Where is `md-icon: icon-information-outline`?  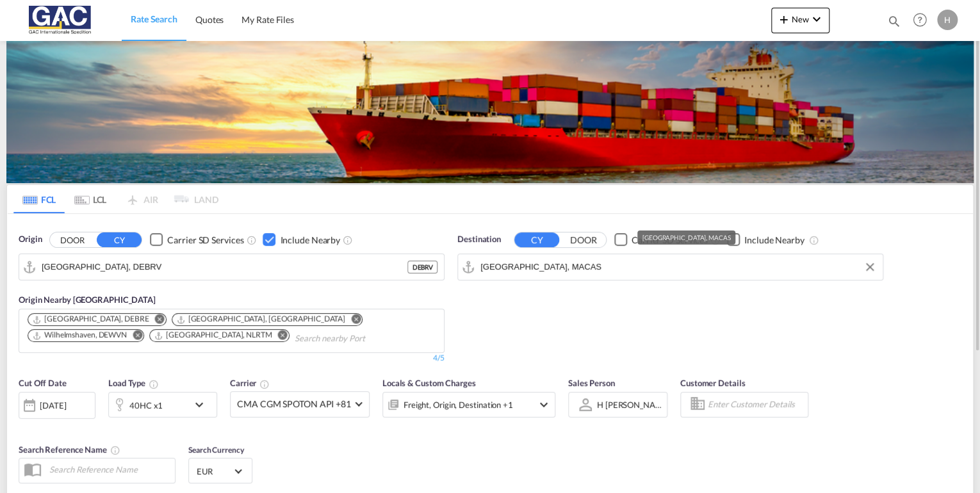
md-icon: icon-information-outline is located at coordinates (154, 384).